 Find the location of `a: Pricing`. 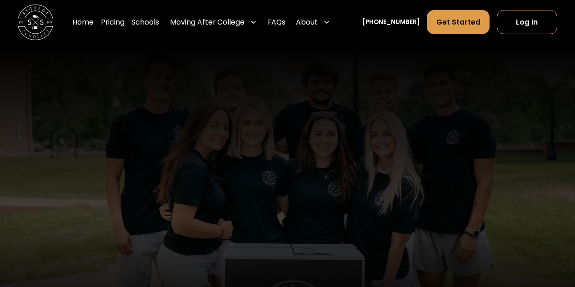

a: Pricing is located at coordinates (113, 22).